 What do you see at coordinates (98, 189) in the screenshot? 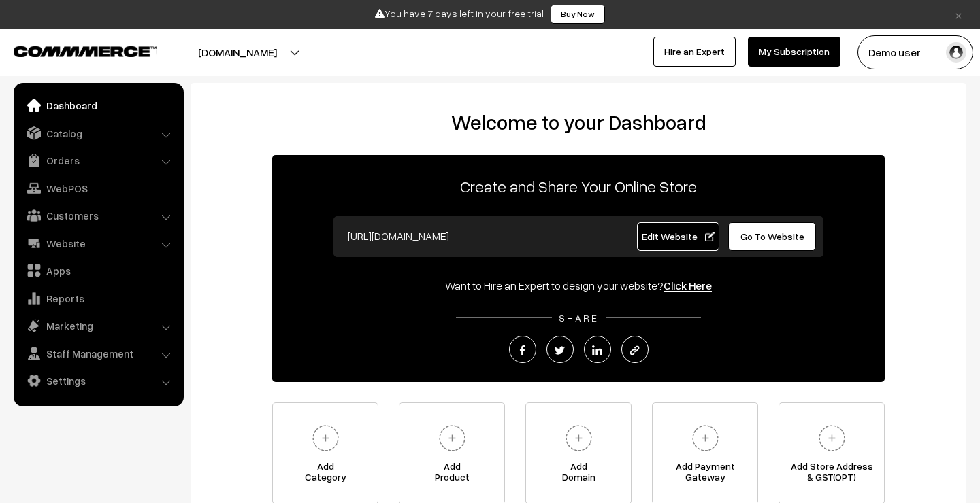
I see `a: WebPOS` at bounding box center [98, 189].